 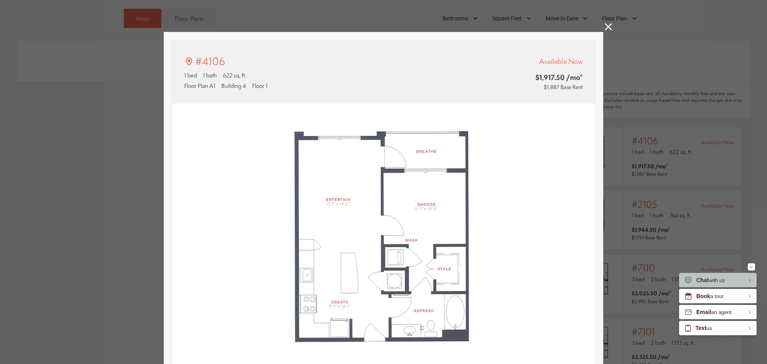 What do you see at coordinates (210, 61) in the screenshot?
I see `p: #4106` at bounding box center [210, 61].